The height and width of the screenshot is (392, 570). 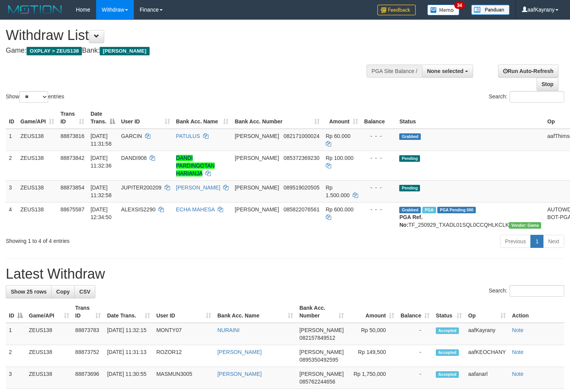 I want to click on th: Date Trans.: activate to sort column descending, so click(x=103, y=118).